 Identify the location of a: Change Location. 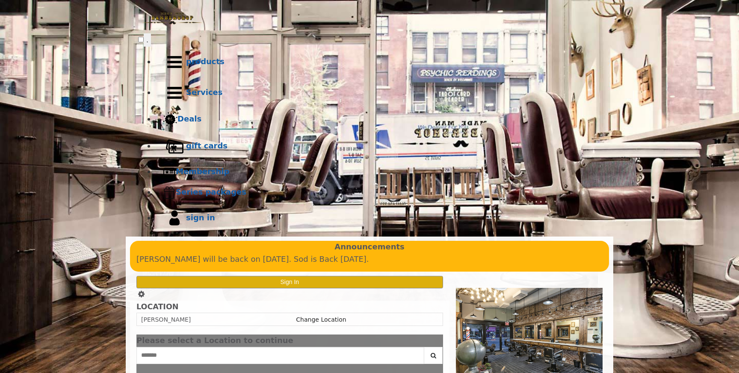
(321, 319).